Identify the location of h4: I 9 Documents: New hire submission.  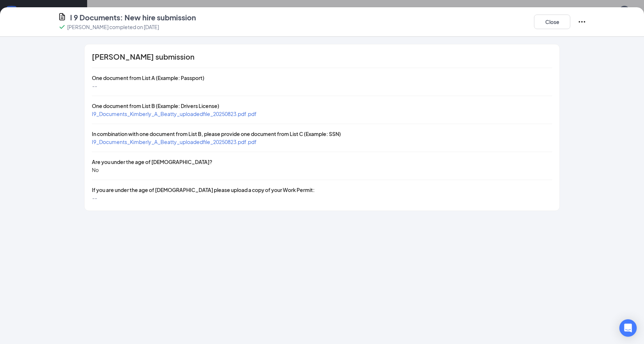
(133, 17).